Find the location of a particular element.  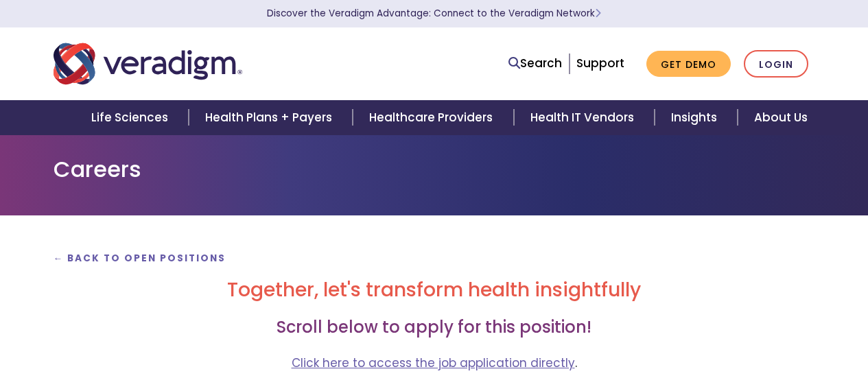

span: Learn More is located at coordinates (598, 13).